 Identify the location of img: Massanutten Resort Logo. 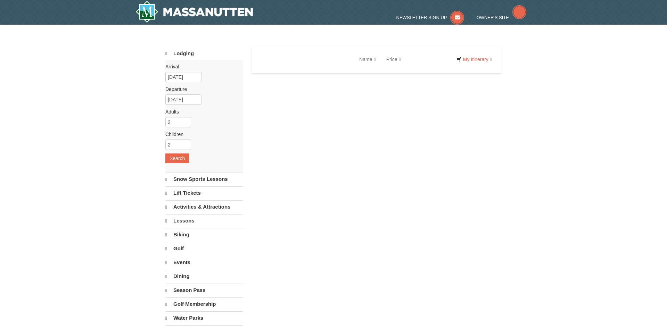
(194, 12).